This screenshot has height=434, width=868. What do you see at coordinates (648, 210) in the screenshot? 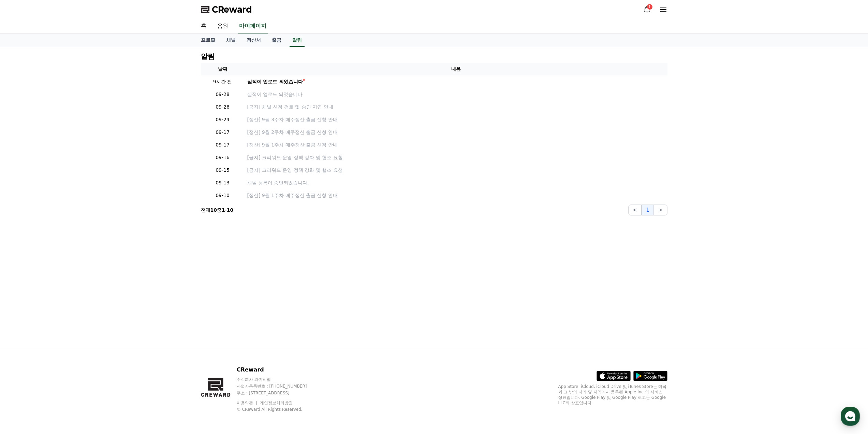
I see `button: 1` at bounding box center [648, 210].